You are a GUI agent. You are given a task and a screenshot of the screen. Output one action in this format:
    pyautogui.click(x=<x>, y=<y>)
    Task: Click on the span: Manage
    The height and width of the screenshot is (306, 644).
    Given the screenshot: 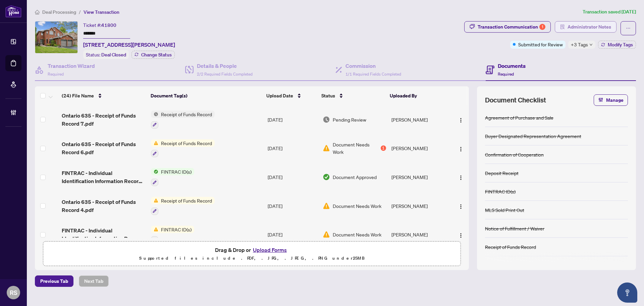 What is the action you would take?
    pyautogui.click(x=615, y=100)
    